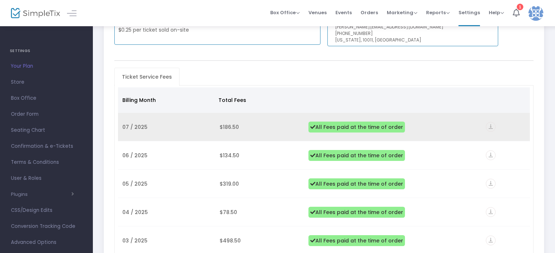 The image size is (555, 253). I want to click on span: 06 / 2025, so click(135, 155).